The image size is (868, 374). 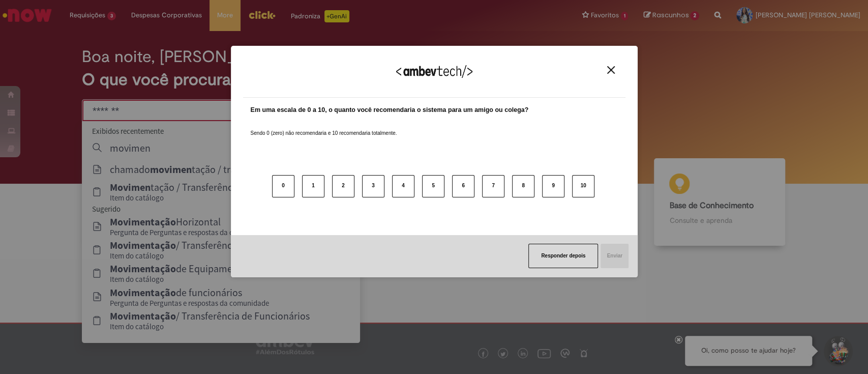 What do you see at coordinates (611, 70) in the screenshot?
I see `button: Close` at bounding box center [611, 70].